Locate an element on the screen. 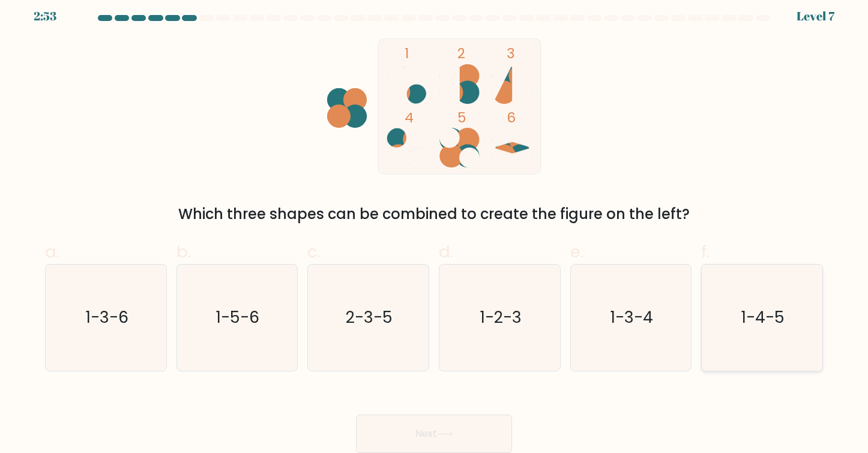  span: a. is located at coordinates (52, 252).